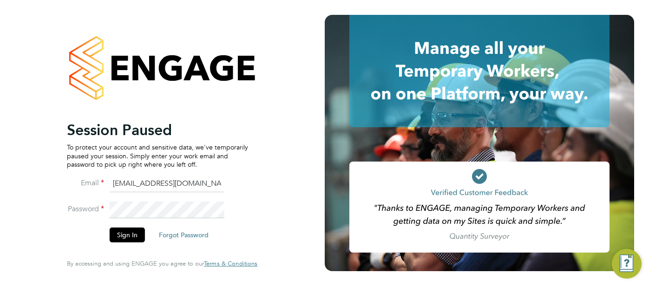 This screenshot has height=286, width=649. I want to click on input: Enter your work email..., so click(167, 184).